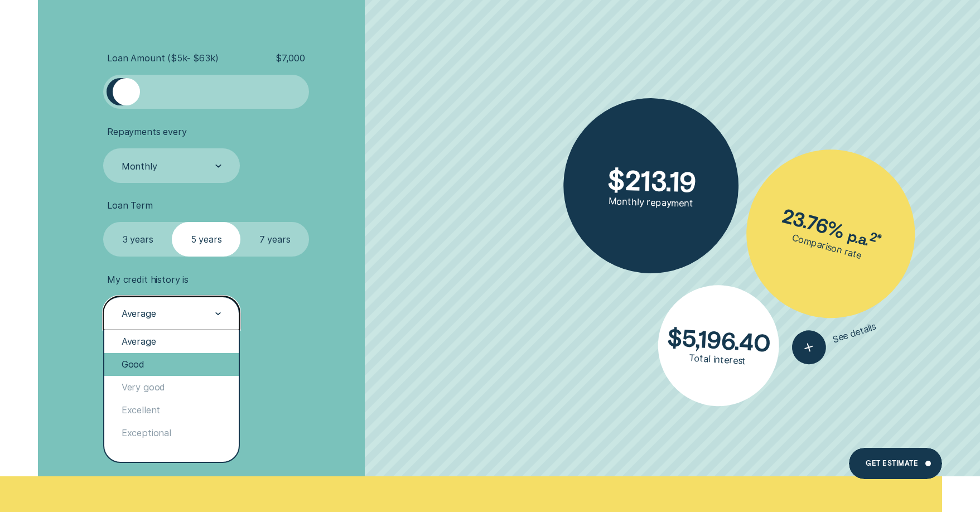  I want to click on a: Get Estimate, so click(896, 463).